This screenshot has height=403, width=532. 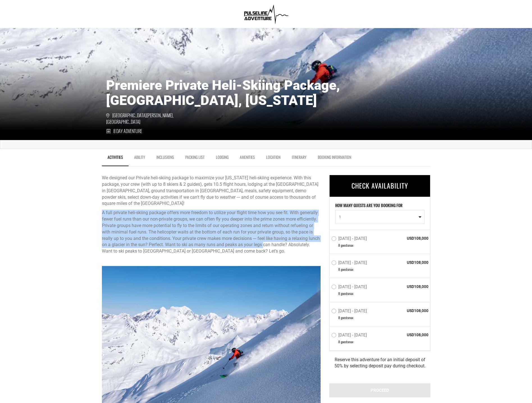 What do you see at coordinates (212, 232) in the screenshot?
I see `p: A full private heli-skiing package offers more freedom to utilize your flight time how you see fi...` at bounding box center [212, 232].